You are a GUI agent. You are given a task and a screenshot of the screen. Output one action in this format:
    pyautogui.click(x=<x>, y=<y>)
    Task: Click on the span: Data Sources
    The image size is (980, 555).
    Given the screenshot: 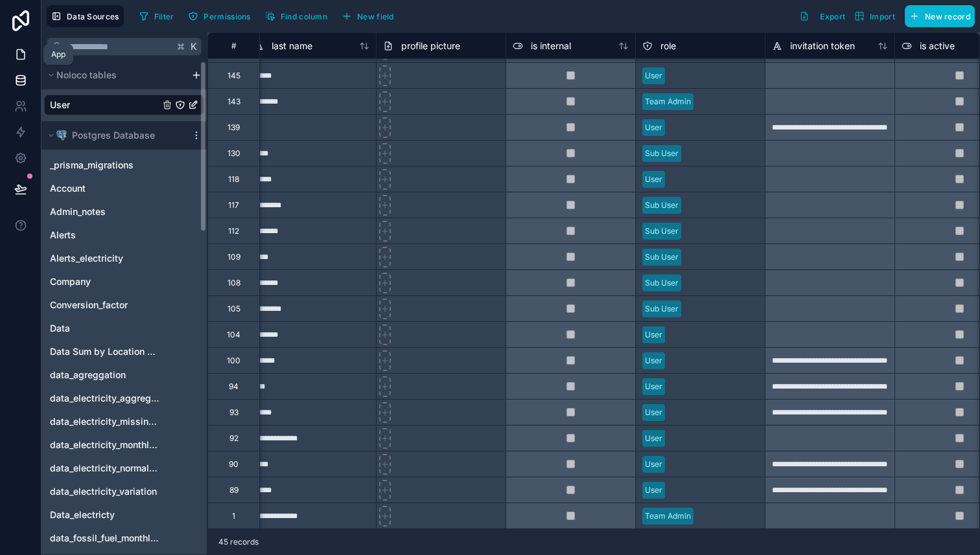 What is the action you would take?
    pyautogui.click(x=93, y=16)
    